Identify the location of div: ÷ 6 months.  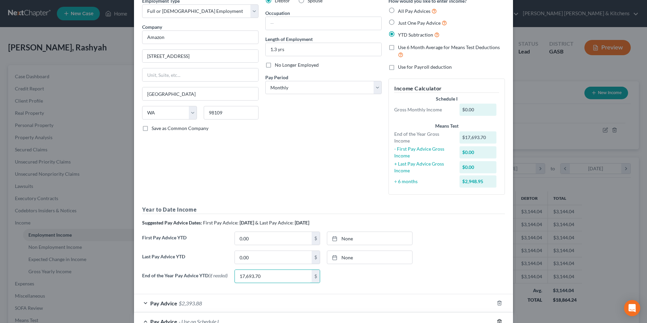
(423, 181).